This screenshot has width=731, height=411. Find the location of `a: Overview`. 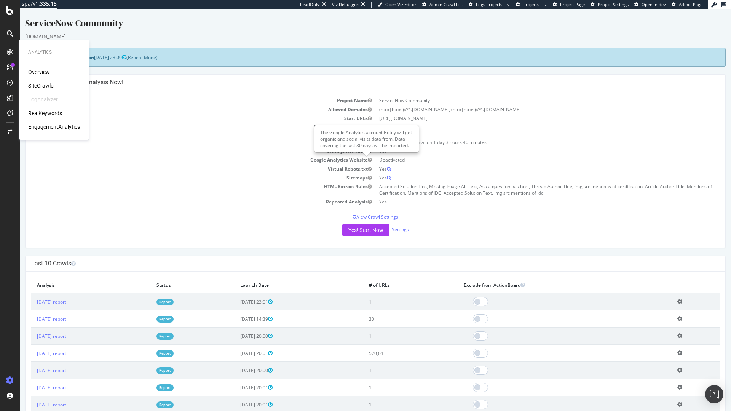

a: Overview is located at coordinates (39, 72).